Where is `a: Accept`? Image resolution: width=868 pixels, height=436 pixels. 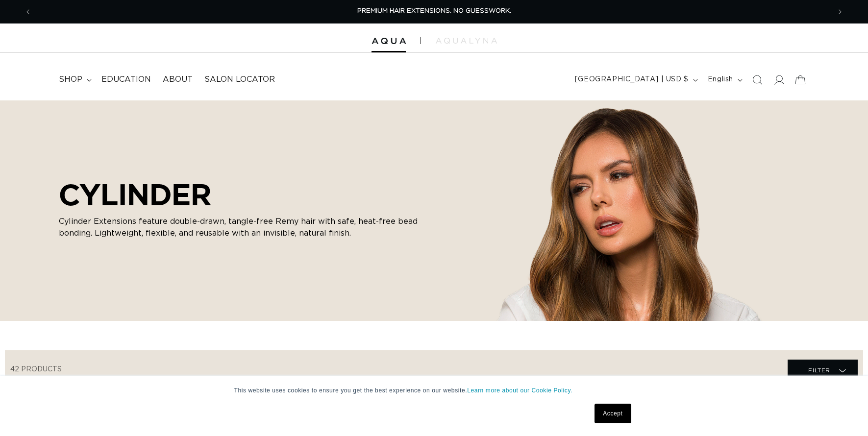
a: Accept is located at coordinates (613, 414).